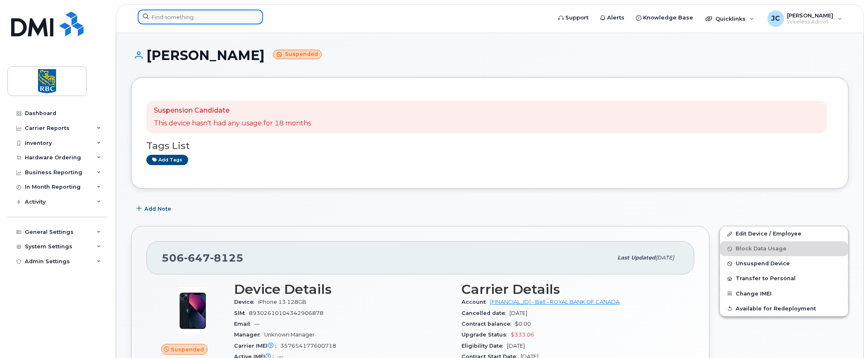  I want to click on button: Available for Redeployment, so click(784, 309).